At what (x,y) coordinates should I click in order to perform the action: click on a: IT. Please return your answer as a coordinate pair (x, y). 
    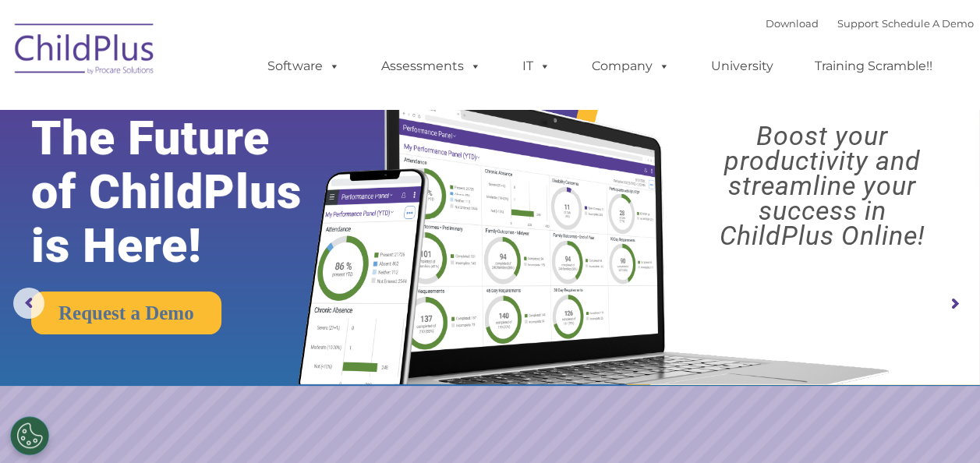
    Looking at the image, I should click on (536, 67).